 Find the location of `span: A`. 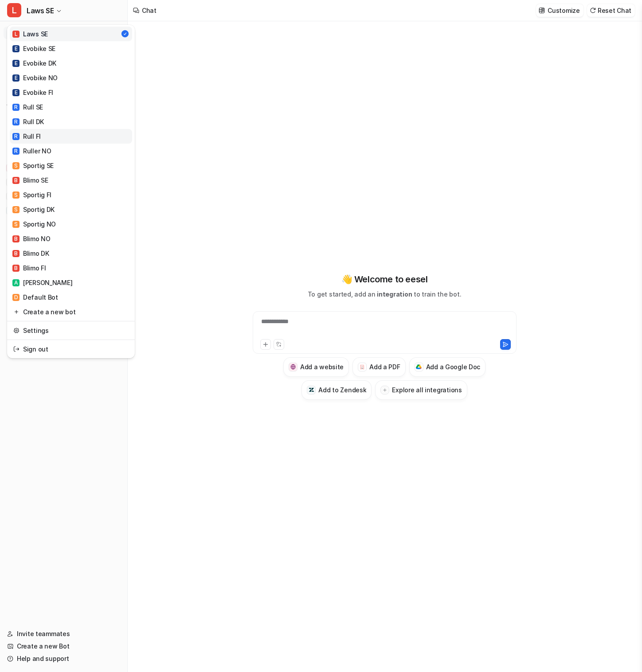

span: A is located at coordinates (16, 283).